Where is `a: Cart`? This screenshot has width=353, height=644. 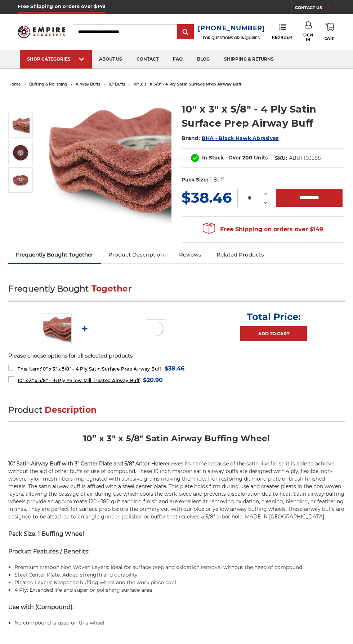
a: Cart is located at coordinates (330, 31).